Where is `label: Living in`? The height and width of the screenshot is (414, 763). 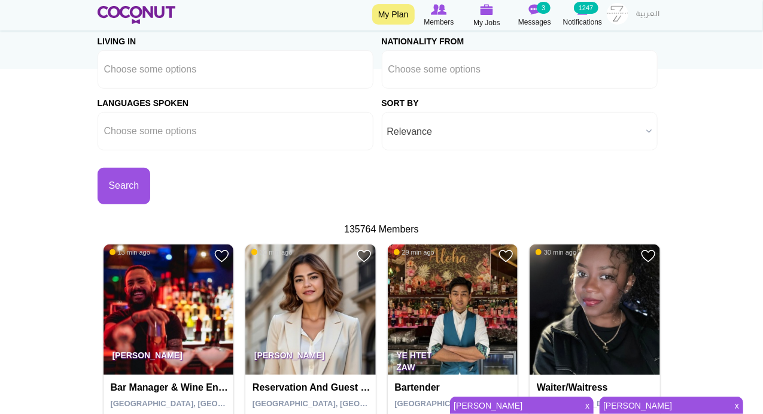 label: Living in is located at coordinates (117, 37).